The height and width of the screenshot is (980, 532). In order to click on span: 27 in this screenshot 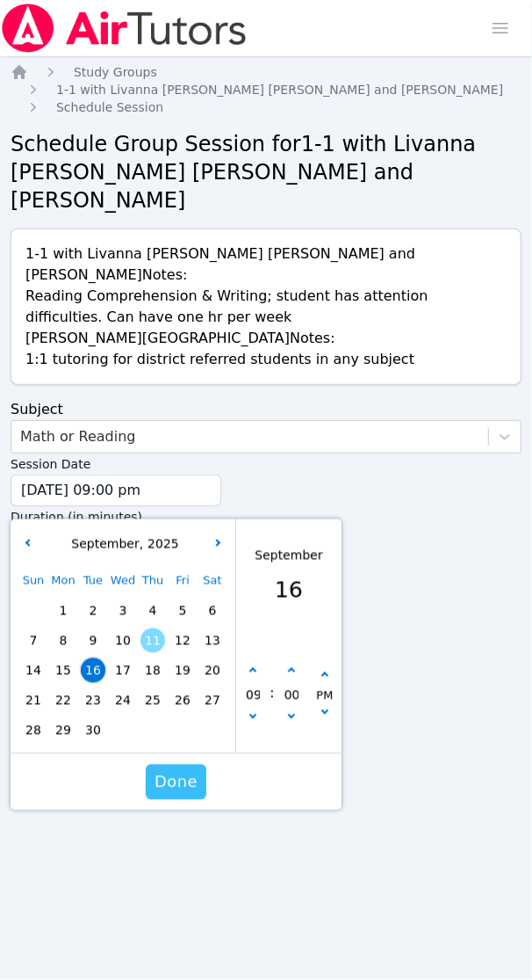, I will do `click(213, 700)`.